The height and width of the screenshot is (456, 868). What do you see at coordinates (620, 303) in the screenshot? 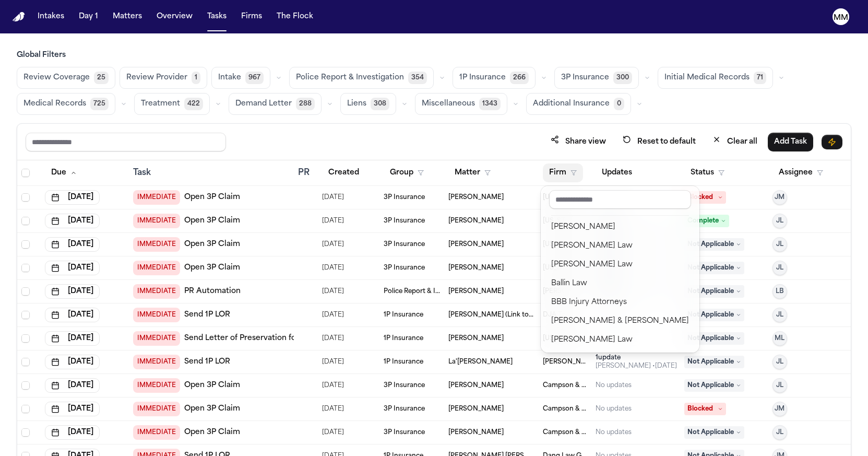
I see `div: BBB Injury Attorneys` at bounding box center [620, 303].